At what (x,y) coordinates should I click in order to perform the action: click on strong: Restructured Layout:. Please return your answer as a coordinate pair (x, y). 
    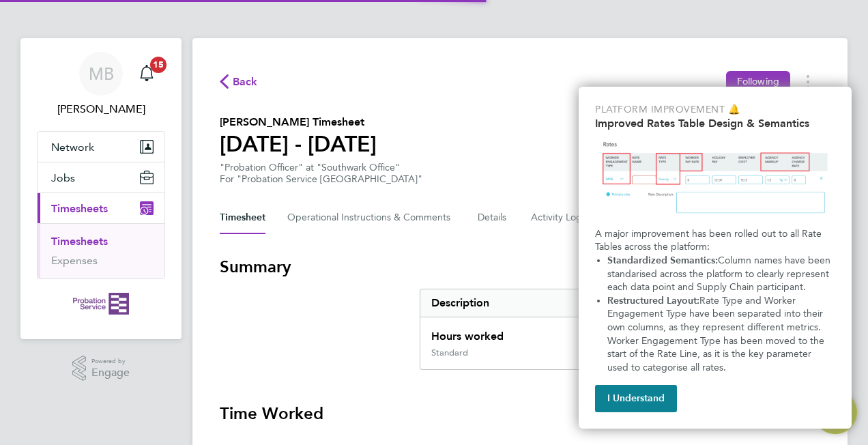
    Looking at the image, I should click on (653, 301).